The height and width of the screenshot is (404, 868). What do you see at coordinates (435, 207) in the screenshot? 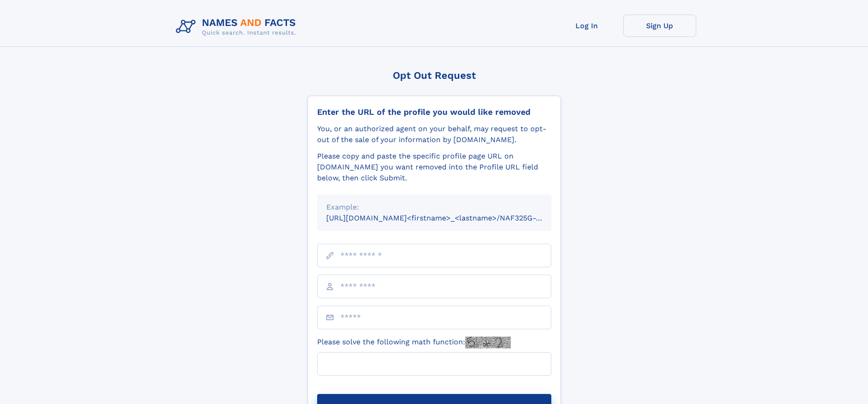
I see `div: Example:` at bounding box center [435, 207].